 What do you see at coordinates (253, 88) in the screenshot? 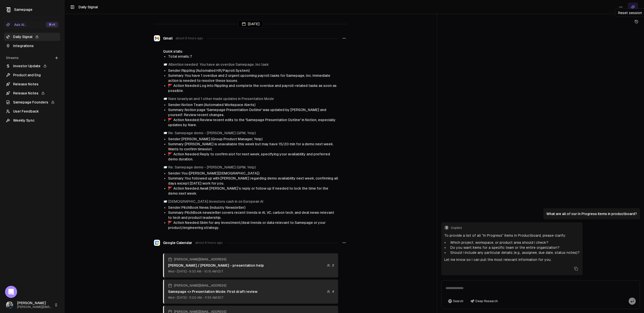
I see `li: Action Needed: Log into Rippling and complete the overdue and payroll-related tasks as soon as po...` at bounding box center [253, 88].